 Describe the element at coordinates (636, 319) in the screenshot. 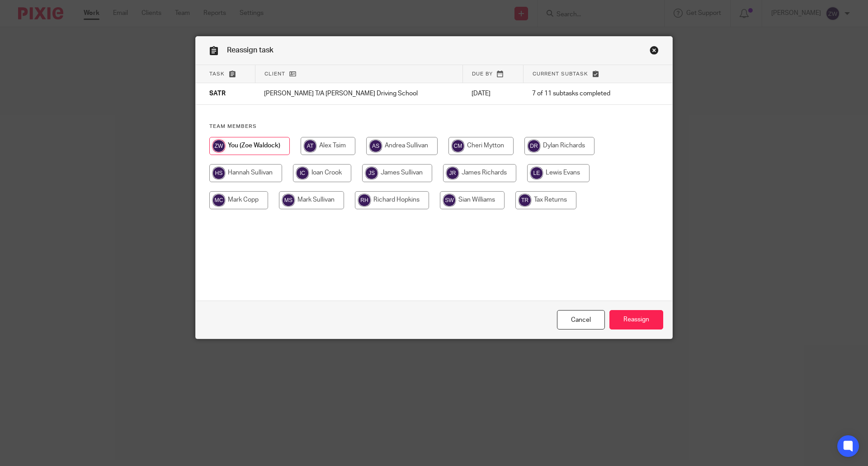

I see `input: Reassign` at that location.